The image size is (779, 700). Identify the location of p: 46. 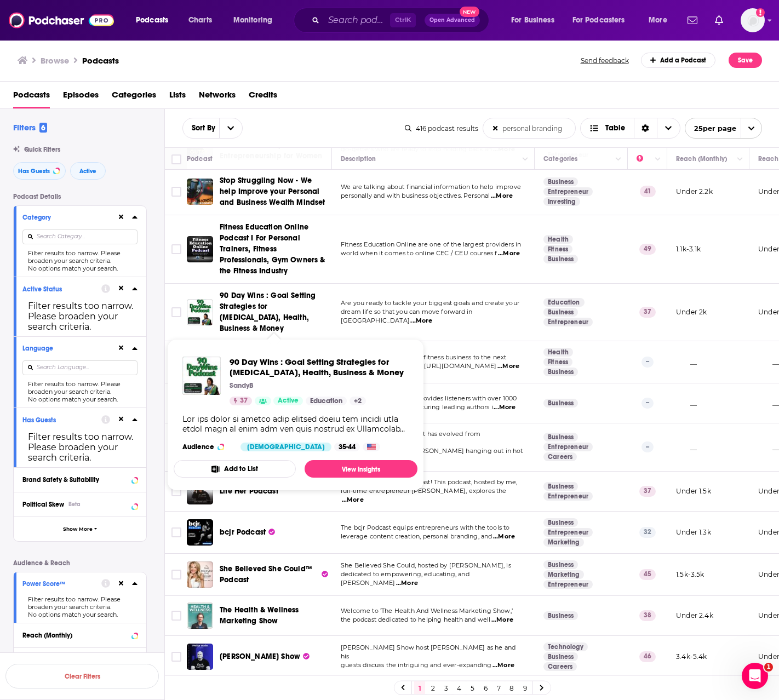
(648, 657).